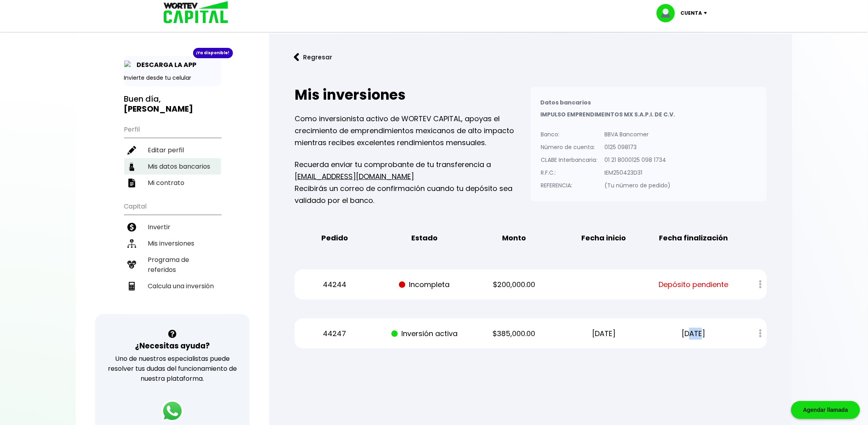  What do you see at coordinates (172, 150) in the screenshot?
I see `a: Editar perfil` at bounding box center [172, 150].